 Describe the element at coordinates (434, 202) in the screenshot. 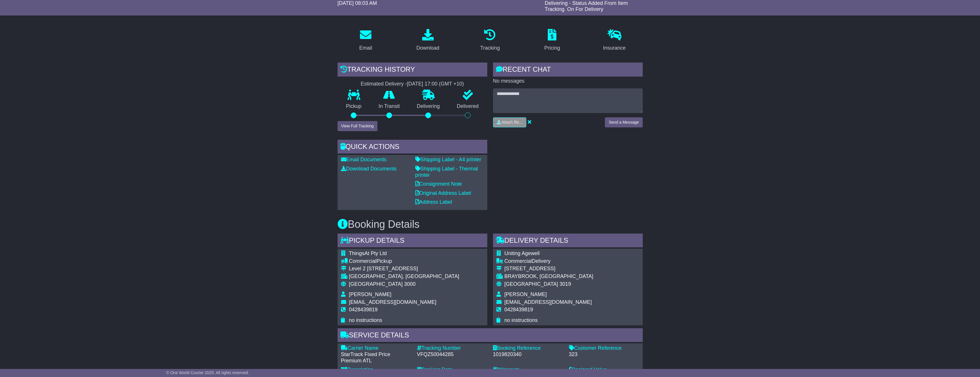

I see `a: Address Label` at that location.